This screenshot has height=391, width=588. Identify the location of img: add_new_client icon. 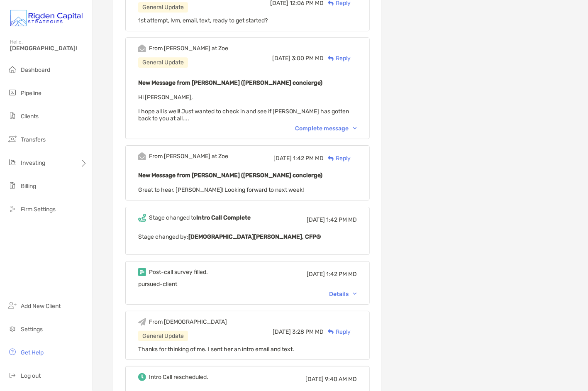
(13, 305).